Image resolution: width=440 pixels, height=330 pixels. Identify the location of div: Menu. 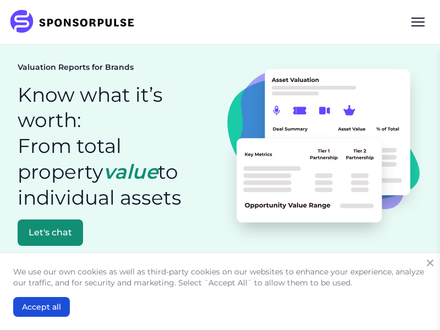
(418, 22).